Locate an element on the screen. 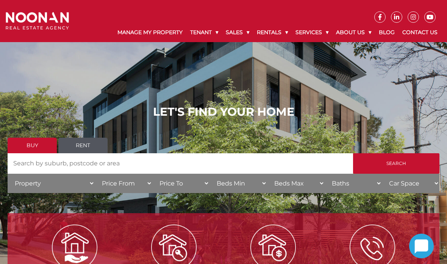 This screenshot has width=447, height=264. a: Rent is located at coordinates (83, 145).